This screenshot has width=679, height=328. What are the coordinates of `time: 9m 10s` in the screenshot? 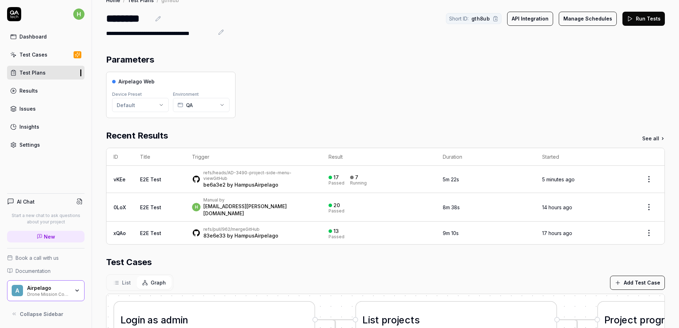 It's located at (451, 233).